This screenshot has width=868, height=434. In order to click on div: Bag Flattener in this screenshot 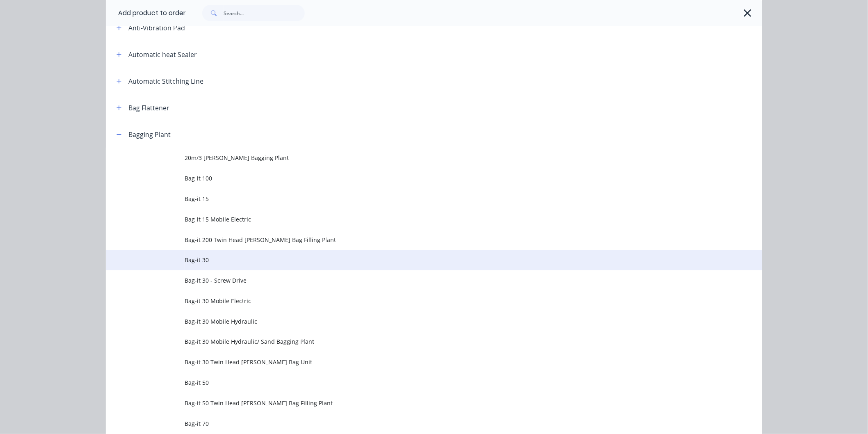, I will do `click(149, 108)`.